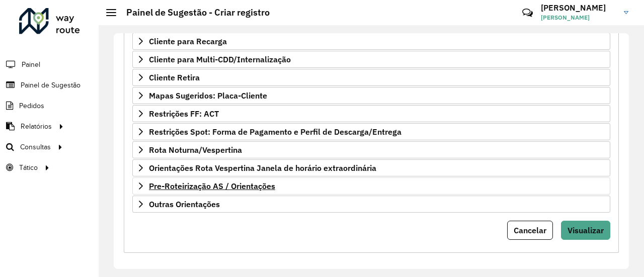  I want to click on h2: Painel de Sugestão - Criar registro, so click(193, 13).